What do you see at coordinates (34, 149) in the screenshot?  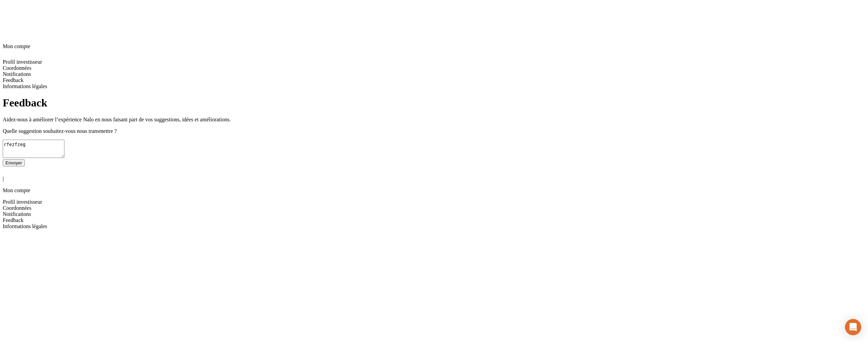 I see `textarea: rfezfzeg` at bounding box center [34, 149].